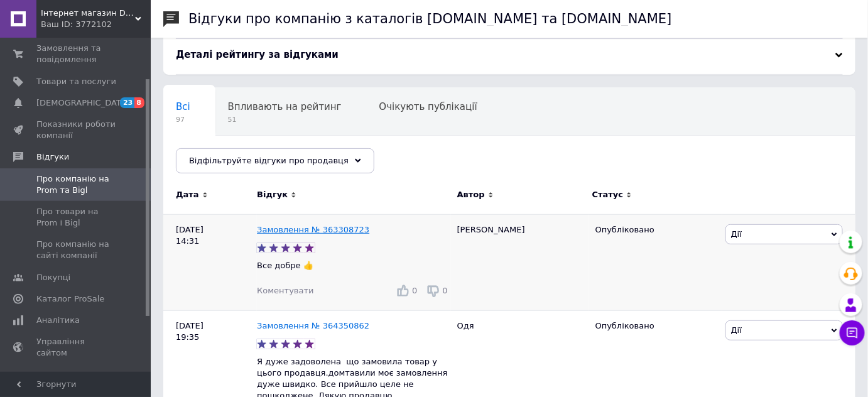 This screenshot has height=397, width=868. What do you see at coordinates (183, 107) in the screenshot?
I see `span: Всі` at bounding box center [183, 107].